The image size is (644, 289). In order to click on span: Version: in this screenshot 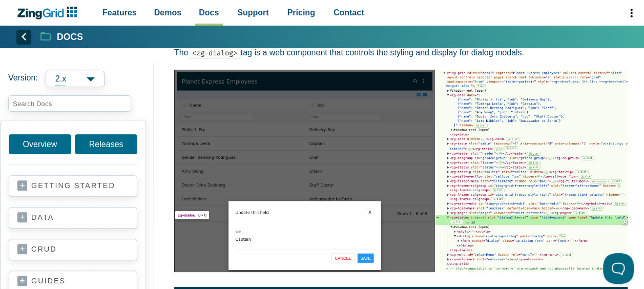, I will do `click(23, 79)`.